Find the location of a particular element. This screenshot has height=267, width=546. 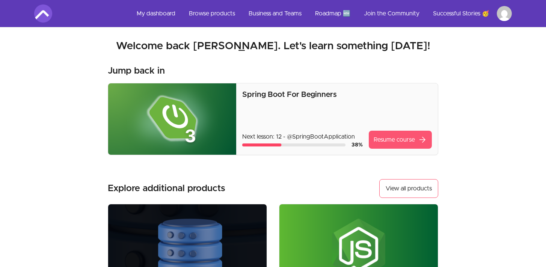

h3: Jump back in is located at coordinates (136, 71).